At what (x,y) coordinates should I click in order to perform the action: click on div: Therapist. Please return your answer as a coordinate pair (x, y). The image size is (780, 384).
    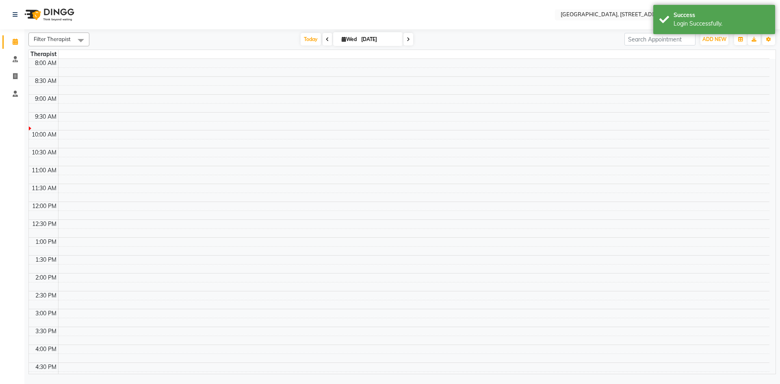
    Looking at the image, I should click on (43, 54).